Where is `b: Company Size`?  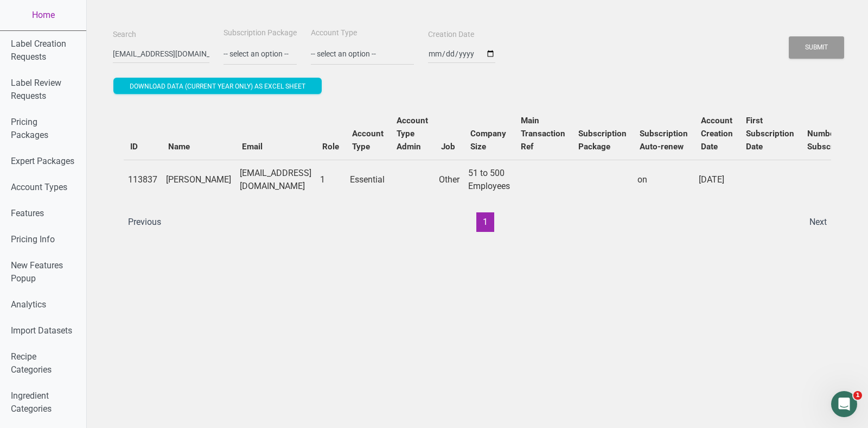 b: Company Size is located at coordinates (488, 140).